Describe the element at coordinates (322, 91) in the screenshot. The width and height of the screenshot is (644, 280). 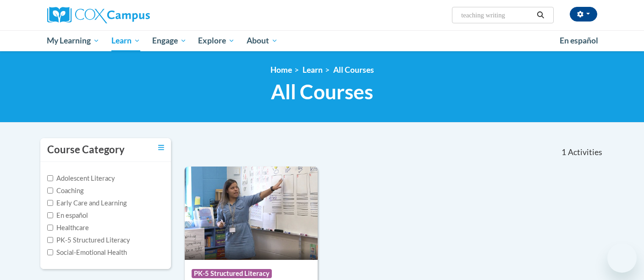
I see `span: All Courses` at that location.